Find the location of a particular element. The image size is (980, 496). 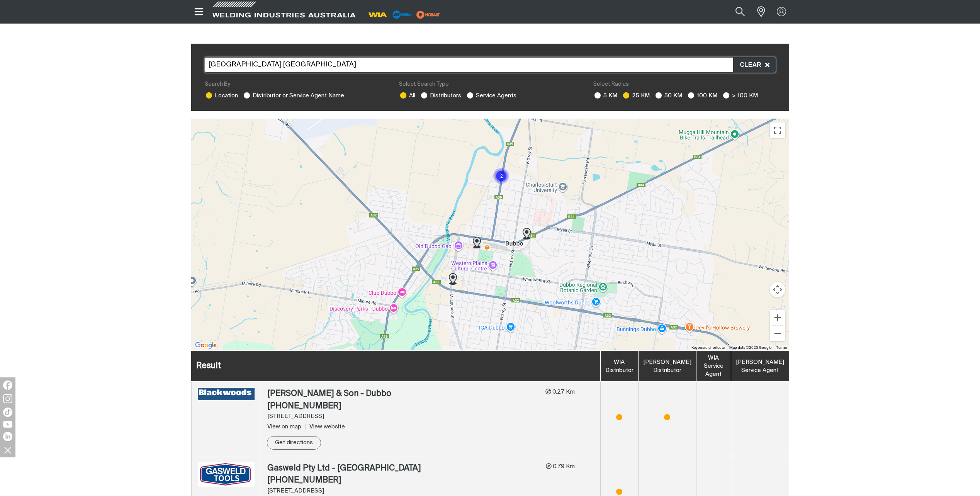

button: Clear is located at coordinates (754, 65).